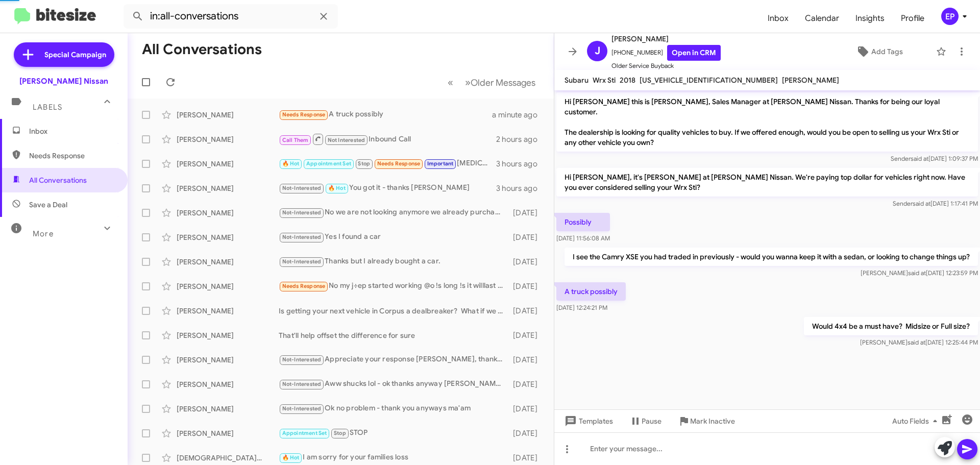 The width and height of the screenshot is (980, 465). Describe the element at coordinates (645, 421) in the screenshot. I see `button: Pause` at that location.